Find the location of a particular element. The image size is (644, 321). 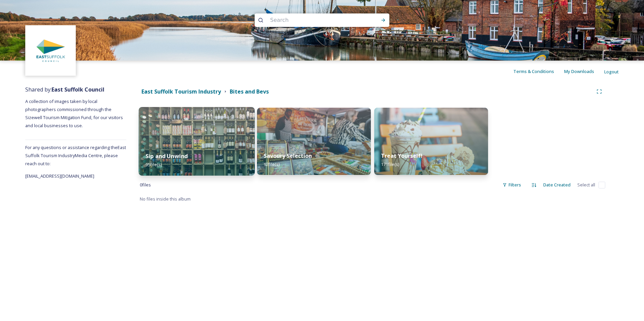

span: 95 file(s) is located at coordinates (154, 165).